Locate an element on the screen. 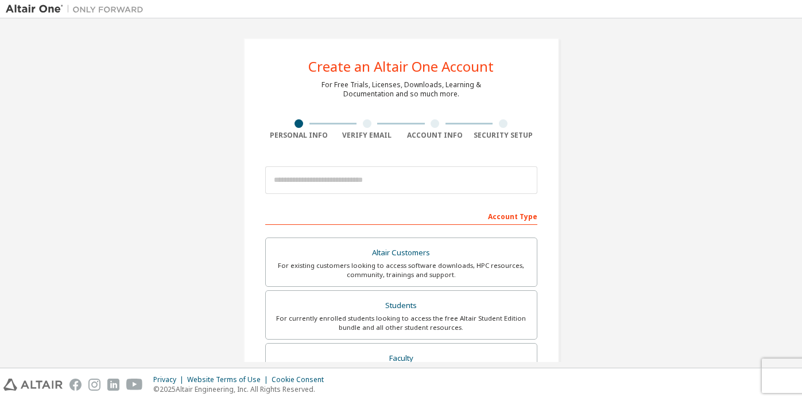 Image resolution: width=802 pixels, height=401 pixels. img: youtube.svg is located at coordinates (134, 384).